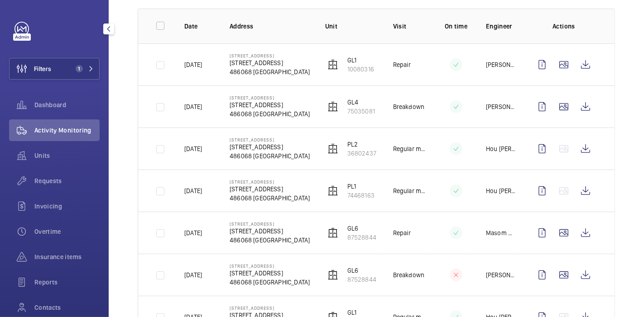 This screenshot has height=317, width=644. What do you see at coordinates (362, 153) in the screenshot?
I see `p: 36802437` at bounding box center [362, 153].